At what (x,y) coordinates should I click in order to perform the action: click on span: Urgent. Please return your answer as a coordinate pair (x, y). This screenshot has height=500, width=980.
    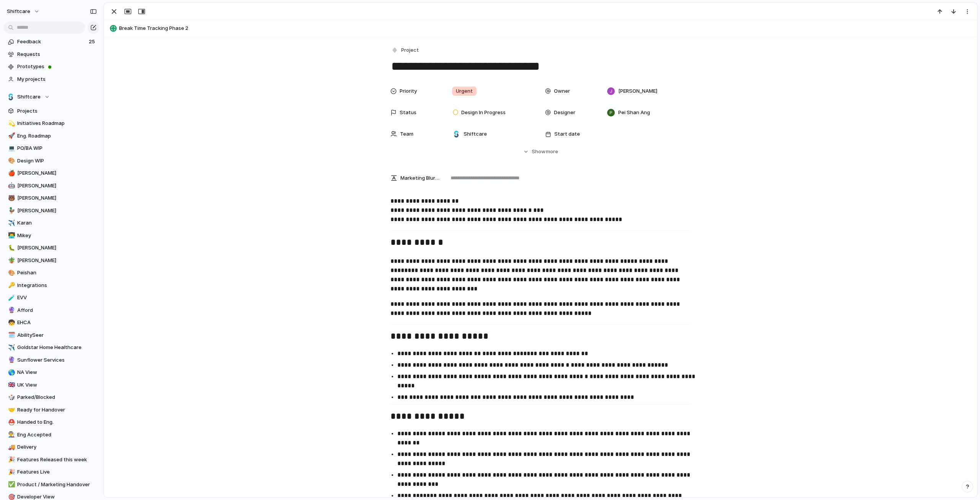
    Looking at the image, I should click on (464, 91).